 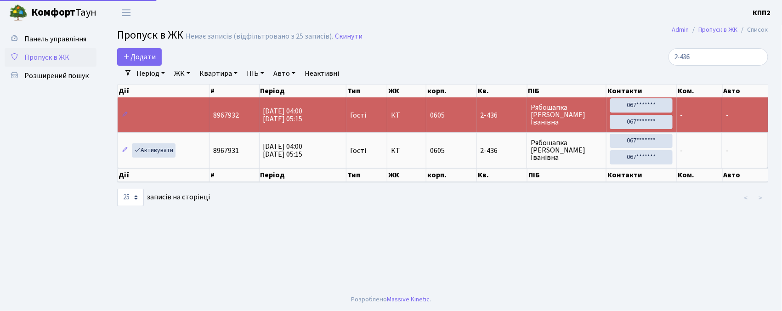 What do you see at coordinates (349, 36) in the screenshot?
I see `a: Скинути` at bounding box center [349, 36].